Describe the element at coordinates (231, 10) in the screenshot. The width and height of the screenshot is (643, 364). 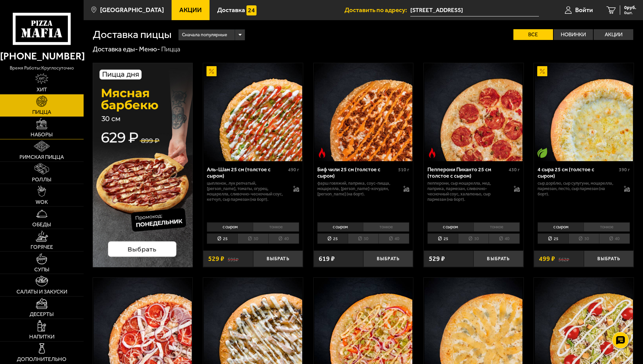
I see `span: Доставка` at that location.